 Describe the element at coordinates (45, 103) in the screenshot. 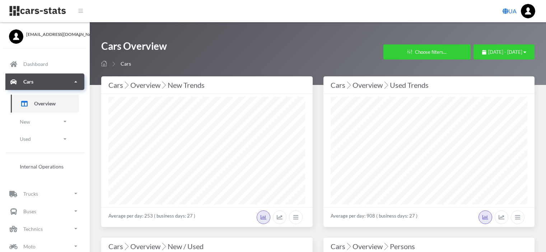

I see `span: Overview` at that location.